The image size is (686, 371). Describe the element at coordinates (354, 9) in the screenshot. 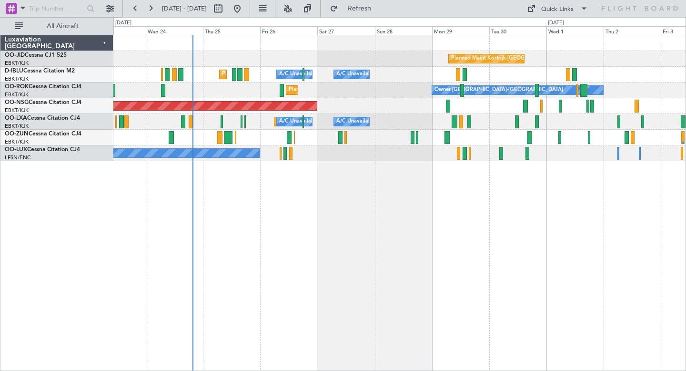

I see `button: Refresh` at that location.